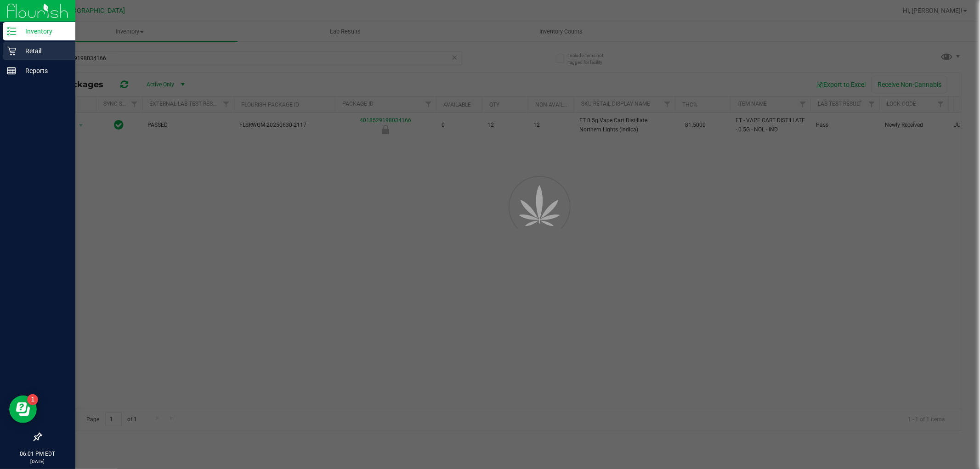  Describe the element at coordinates (43, 32) in the screenshot. I see `p: Inventory` at that location.